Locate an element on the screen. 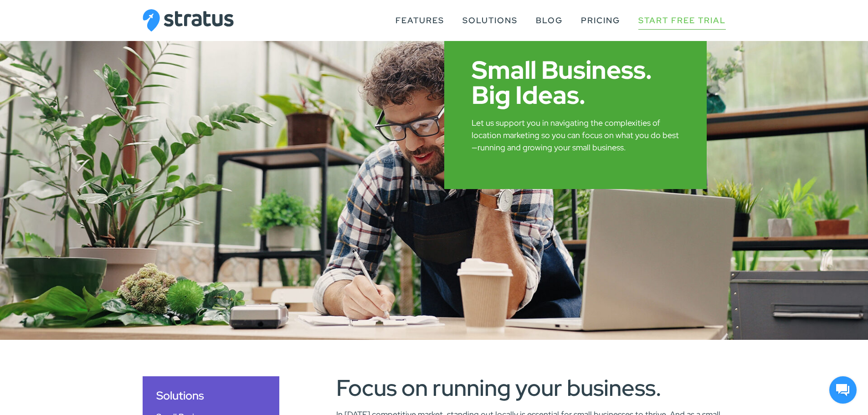 The image size is (868, 415). a: Blog is located at coordinates (549, 21).